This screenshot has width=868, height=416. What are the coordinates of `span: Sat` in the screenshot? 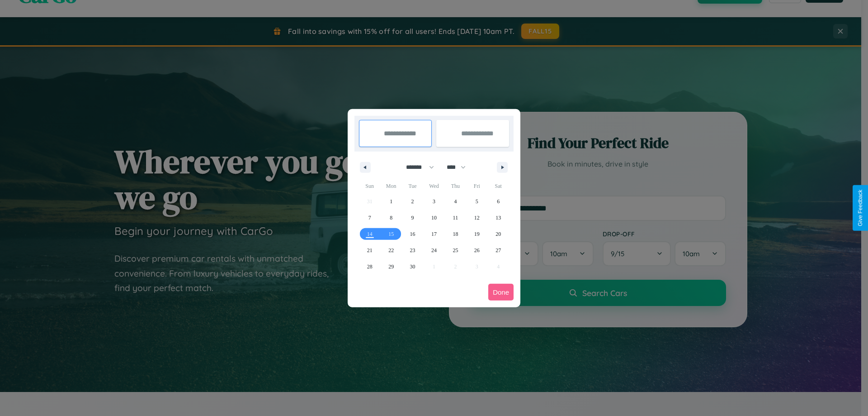 It's located at (498, 186).